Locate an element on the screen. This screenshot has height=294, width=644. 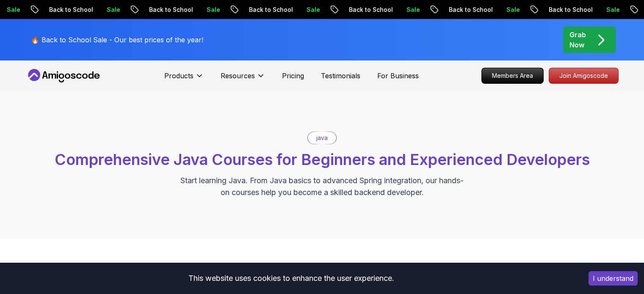
p: 🔥 Back to School Sale - Our best prices of the year! is located at coordinates (117, 40).